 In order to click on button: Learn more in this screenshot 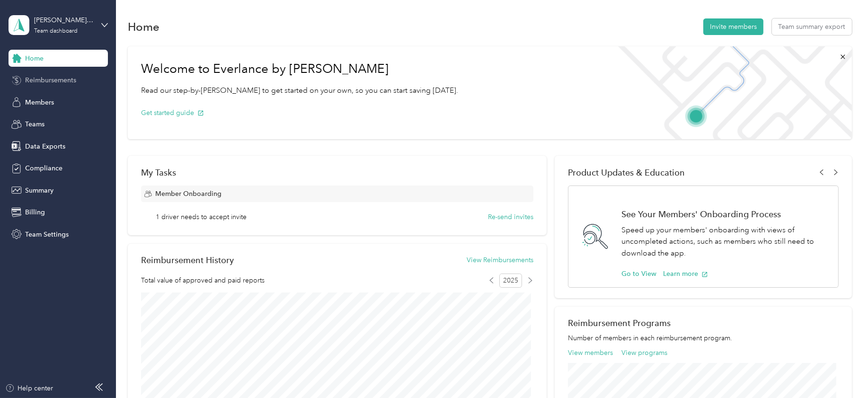, I will do `click(685, 273)`.